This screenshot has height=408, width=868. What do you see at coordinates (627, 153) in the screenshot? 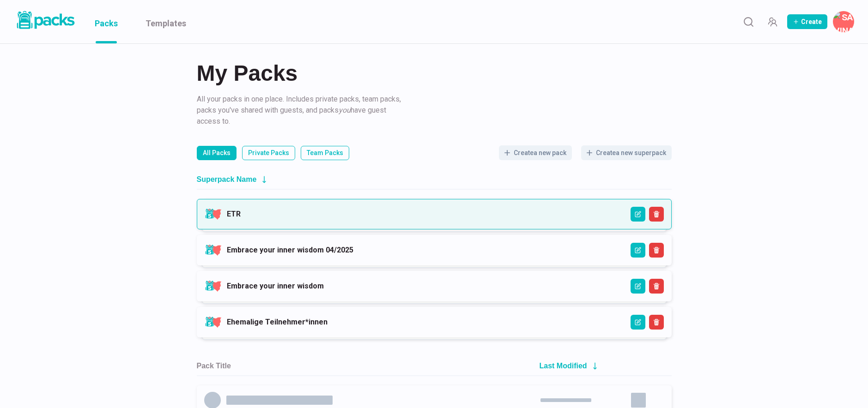
I see `button: Createa new superpack` at bounding box center [627, 153].